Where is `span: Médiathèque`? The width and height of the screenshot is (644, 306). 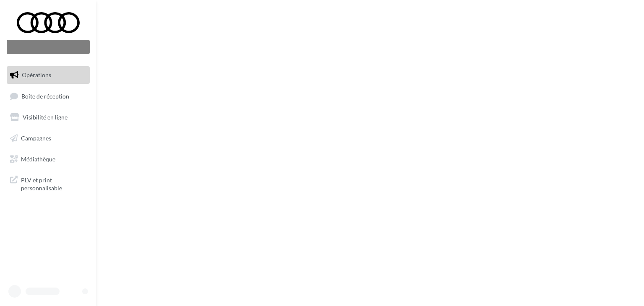 span: Médiathèque is located at coordinates (38, 158).